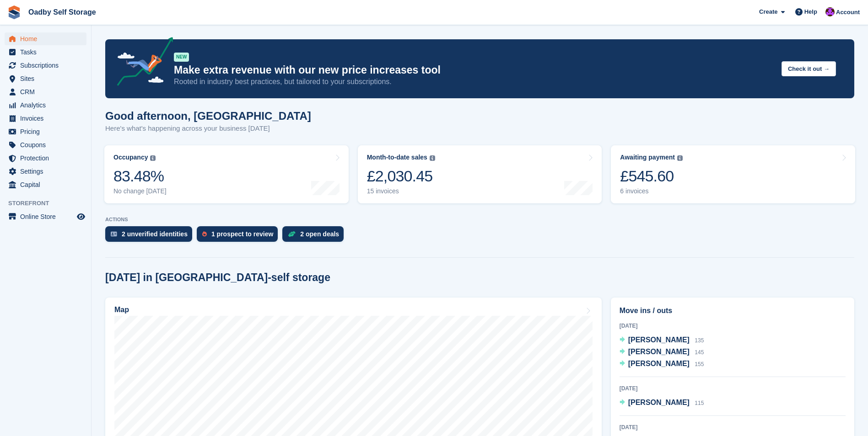 The width and height of the screenshot is (868, 436). What do you see at coordinates (48, 52) in the screenshot?
I see `span: Tasks` at bounding box center [48, 52].